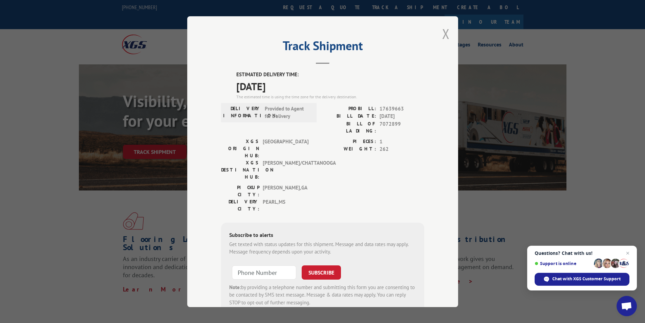 The height and width of the screenshot is (323, 645). I want to click on label: PROBILL:, so click(349, 108).